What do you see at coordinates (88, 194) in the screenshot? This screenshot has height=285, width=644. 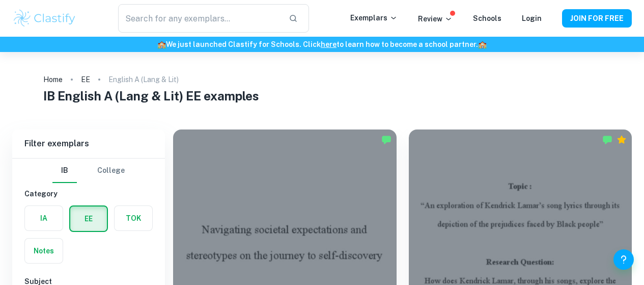 I see `h6: Category` at bounding box center [88, 194].